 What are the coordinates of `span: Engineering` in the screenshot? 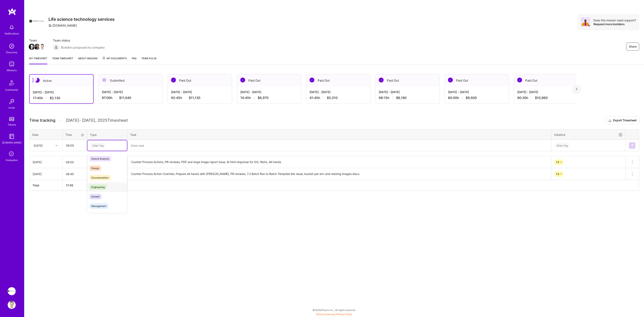 It's located at (98, 187).